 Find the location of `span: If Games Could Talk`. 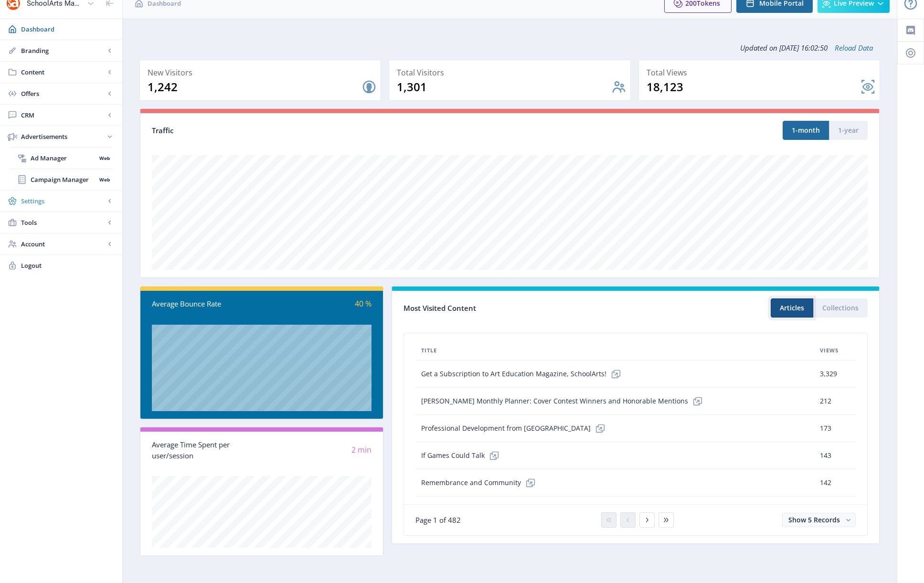

span: If Games Could Talk is located at coordinates (452, 455).